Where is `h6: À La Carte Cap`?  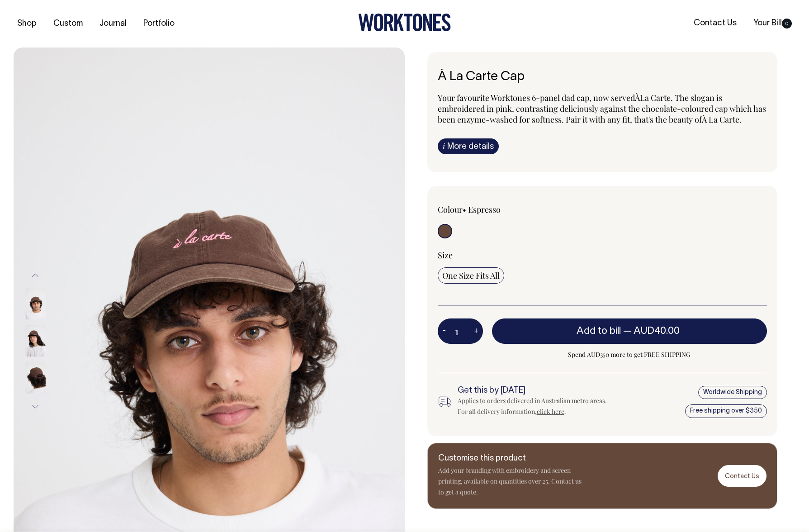 h6: À La Carte Cap is located at coordinates (602, 77).